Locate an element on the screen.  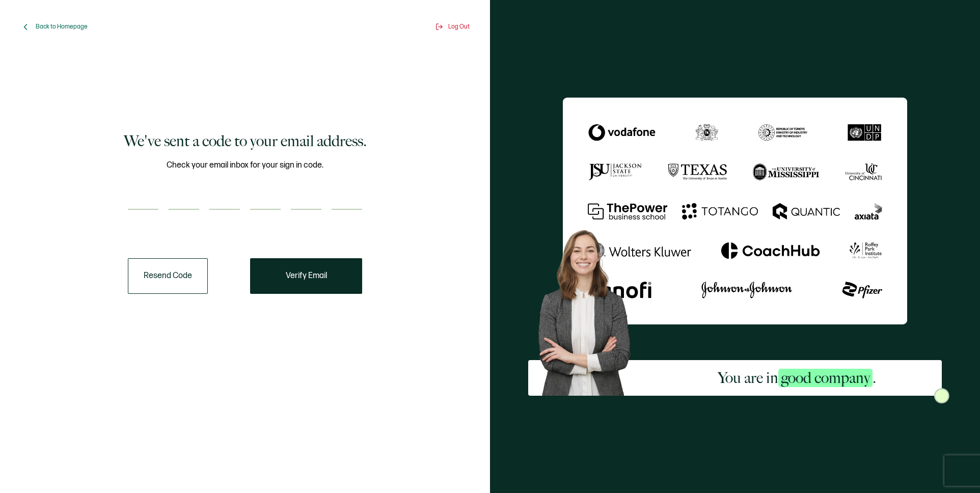
h2: You are in . is located at coordinates (797, 378).